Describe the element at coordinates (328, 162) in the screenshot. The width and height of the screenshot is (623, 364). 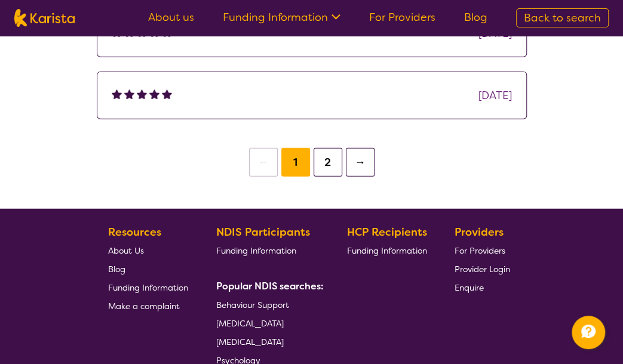
I see `button: 2` at that location.